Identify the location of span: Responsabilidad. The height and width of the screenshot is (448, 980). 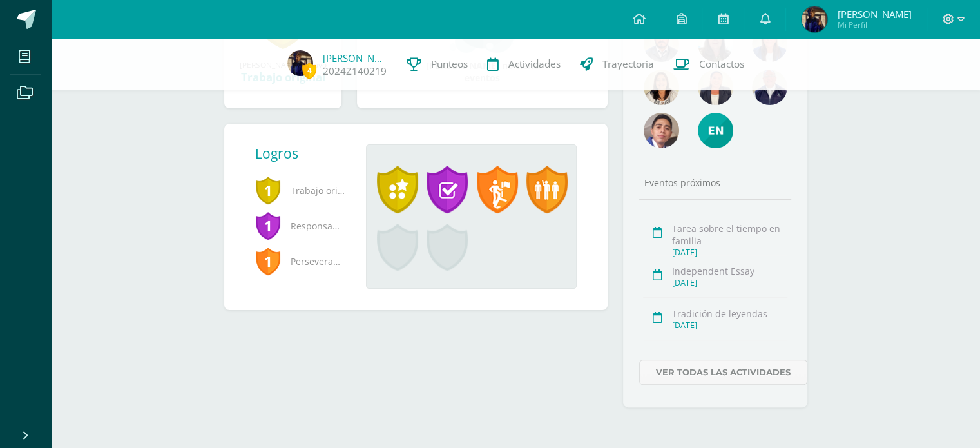
(300, 226).